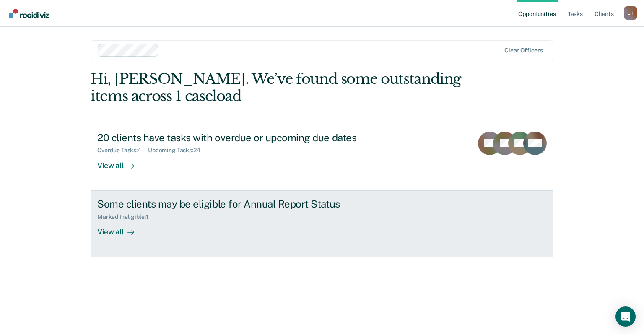 Image resolution: width=644 pixels, height=335 pixels. What do you see at coordinates (123, 150) in the screenshot?
I see `div: Overdue Tasks : 4` at bounding box center [123, 150].